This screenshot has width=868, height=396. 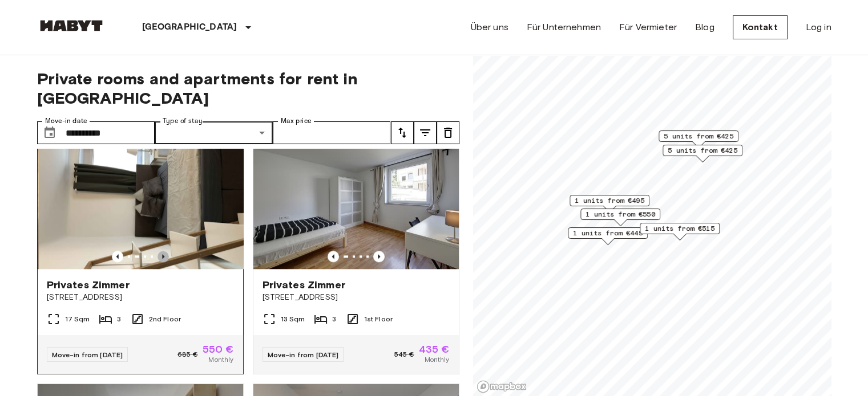 What do you see at coordinates (819, 27) in the screenshot?
I see `a: Log in` at bounding box center [819, 27].